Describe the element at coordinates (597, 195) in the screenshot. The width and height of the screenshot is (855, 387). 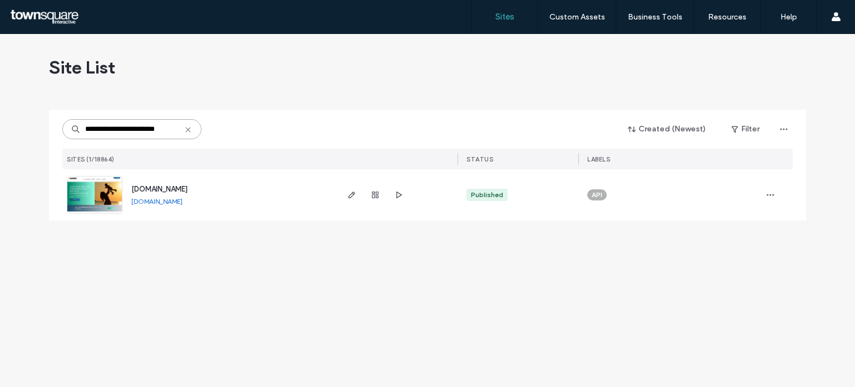
I see `span: API` at that location.